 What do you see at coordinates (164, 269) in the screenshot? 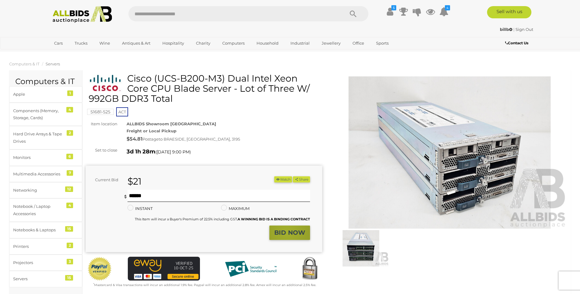
I see `img: eWAY Payment Gateway` at bounding box center [164, 269].